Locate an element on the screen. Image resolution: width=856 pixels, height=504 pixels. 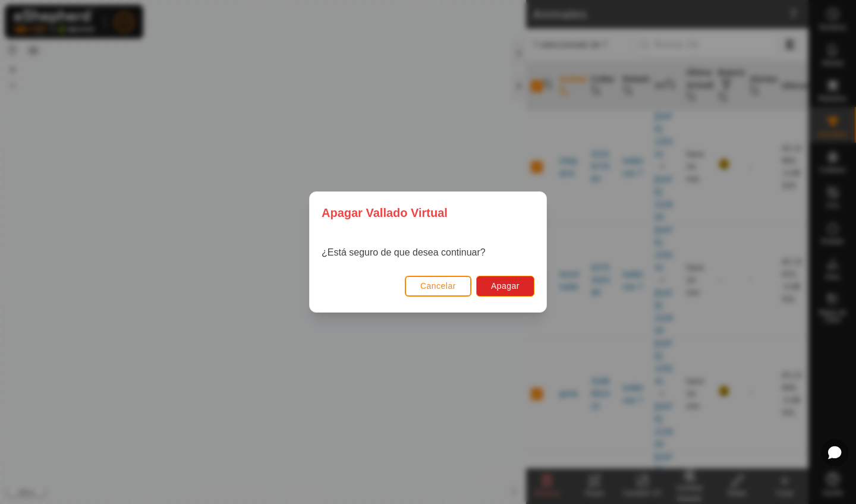
span: Cancelar is located at coordinates (438, 286).